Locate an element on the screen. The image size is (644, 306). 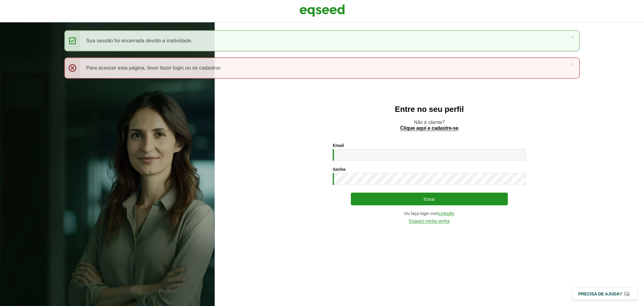
div: Ou faça login com is located at coordinates (429, 213).